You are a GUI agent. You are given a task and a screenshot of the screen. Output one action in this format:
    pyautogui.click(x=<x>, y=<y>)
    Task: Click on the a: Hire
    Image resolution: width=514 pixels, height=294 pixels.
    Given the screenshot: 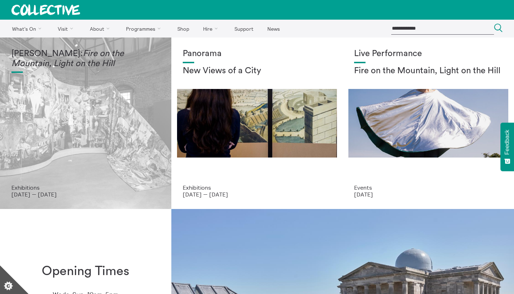 What is the action you would take?
    pyautogui.click(x=212, y=29)
    